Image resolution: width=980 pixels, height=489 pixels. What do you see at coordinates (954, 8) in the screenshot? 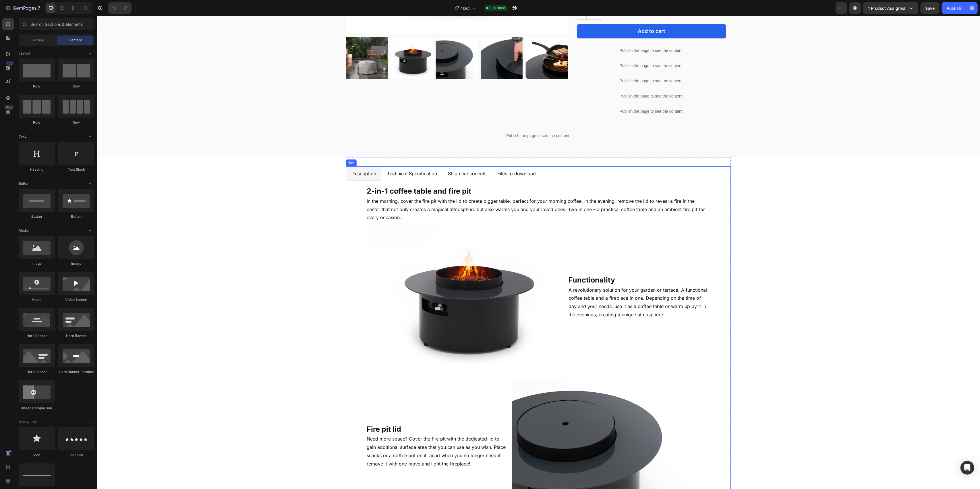
I see `div: Publish` at bounding box center [954, 8].